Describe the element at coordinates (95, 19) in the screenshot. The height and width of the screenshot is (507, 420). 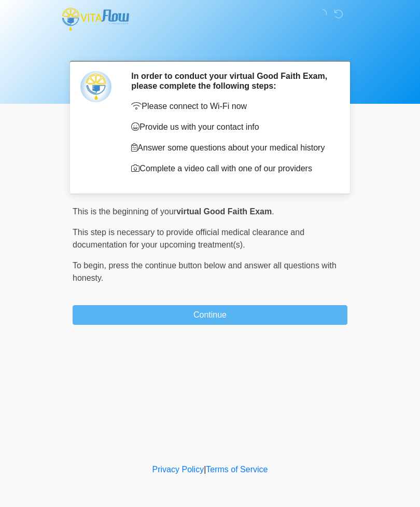
I see `img: Vitaflow IV Hydration and Health Logo` at that location.